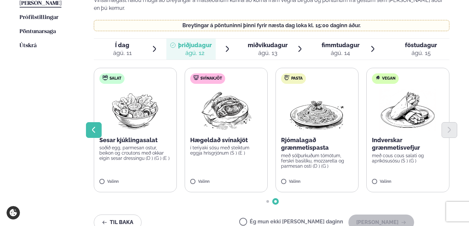 Image resolution: width=469 pixels, height=226 pixels. What do you see at coordinates (122, 45) in the screenshot?
I see `span: Í dag` at bounding box center [122, 45].